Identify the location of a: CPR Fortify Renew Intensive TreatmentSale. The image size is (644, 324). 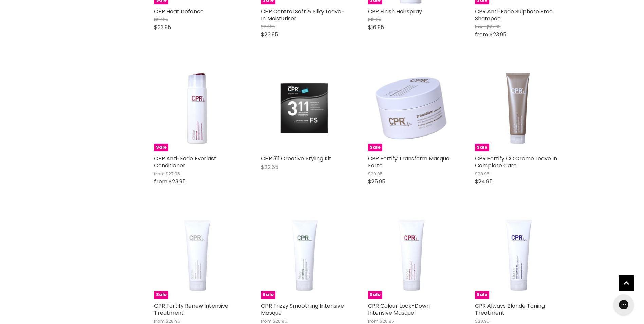
(198, 256).